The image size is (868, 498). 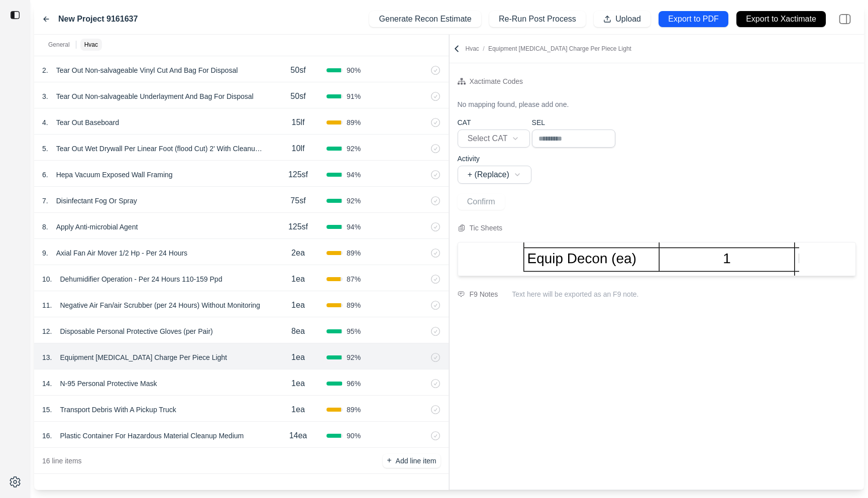 What do you see at coordinates (15, 15) in the screenshot?
I see `img: toggle sidebar` at bounding box center [15, 15].